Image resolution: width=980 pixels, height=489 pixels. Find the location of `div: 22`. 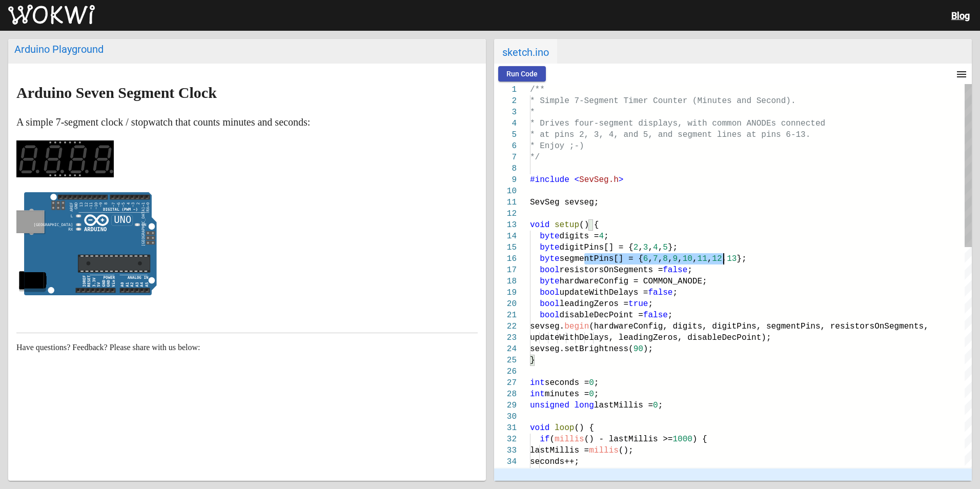

div: 22 is located at coordinates (506, 327).